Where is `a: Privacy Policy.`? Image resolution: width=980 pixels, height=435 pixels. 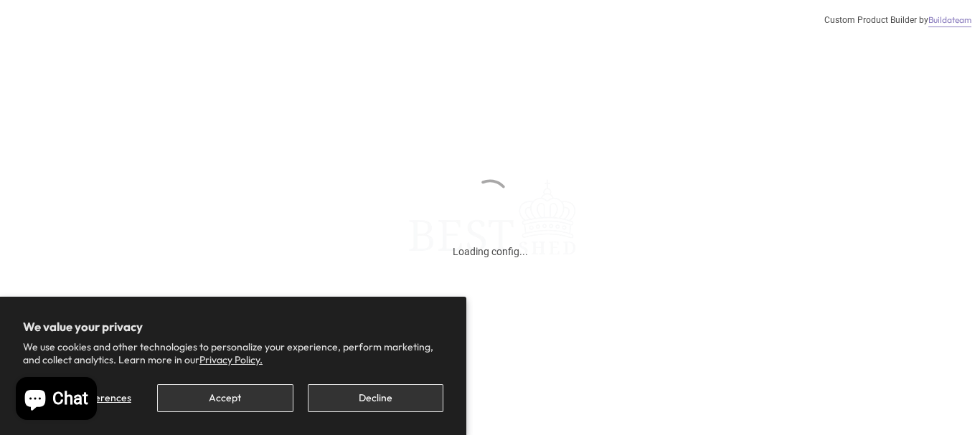
a: Privacy Policy. is located at coordinates (231, 359).